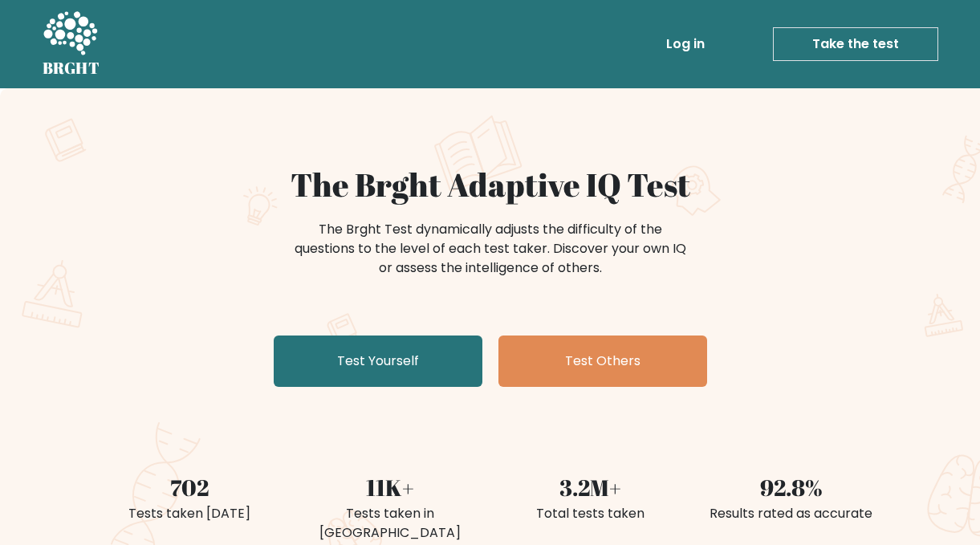 The width and height of the screenshot is (980, 545). I want to click on a: Test Yourself, so click(378, 361).